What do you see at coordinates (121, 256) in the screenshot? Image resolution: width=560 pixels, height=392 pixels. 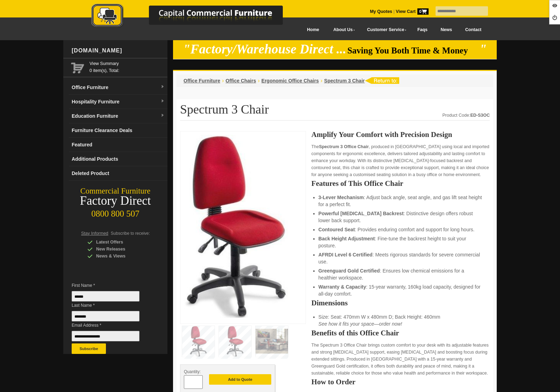 I see `div: News & Views` at bounding box center [121, 256].